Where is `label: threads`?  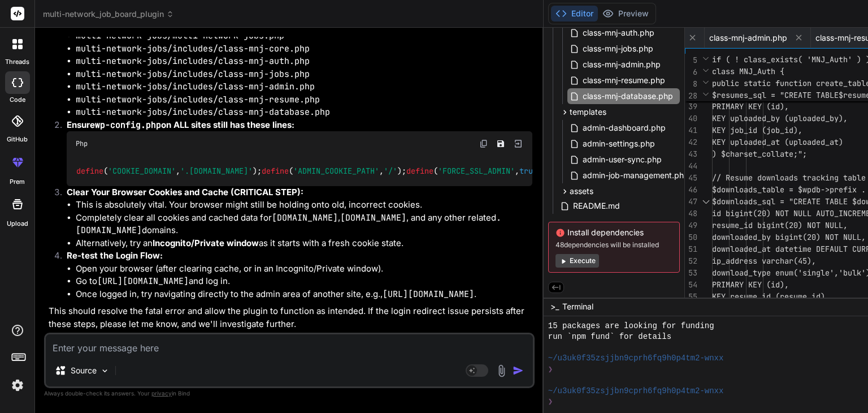
label: threads is located at coordinates (17, 62).